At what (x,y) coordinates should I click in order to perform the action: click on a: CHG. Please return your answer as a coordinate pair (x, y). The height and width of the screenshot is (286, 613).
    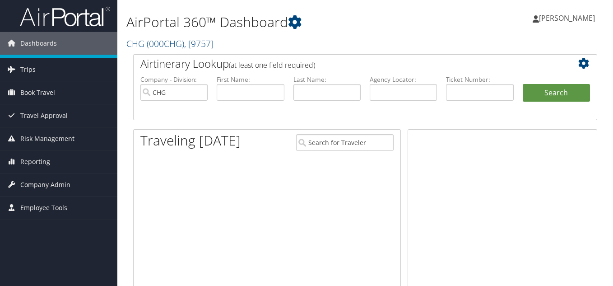
    Looking at the image, I should click on (170, 43).